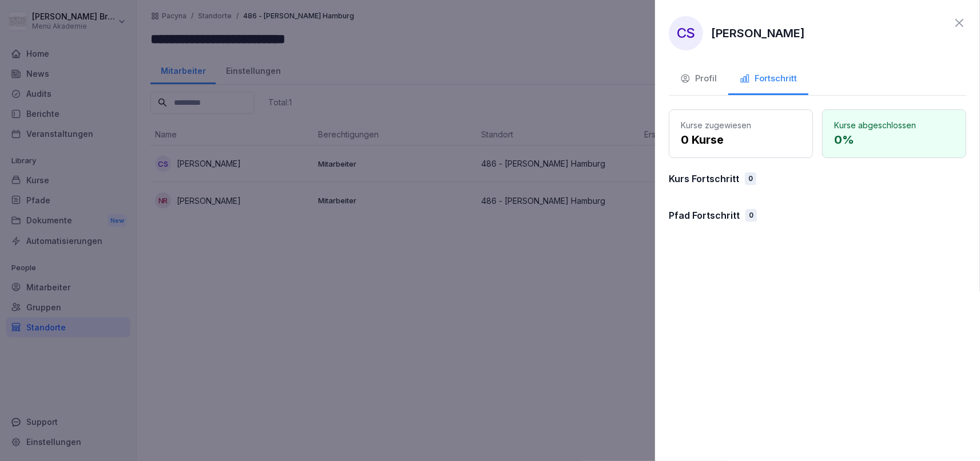 The height and width of the screenshot is (461, 980). Describe the element at coordinates (741, 125) in the screenshot. I see `p: Kurse zugewiesen` at that location.